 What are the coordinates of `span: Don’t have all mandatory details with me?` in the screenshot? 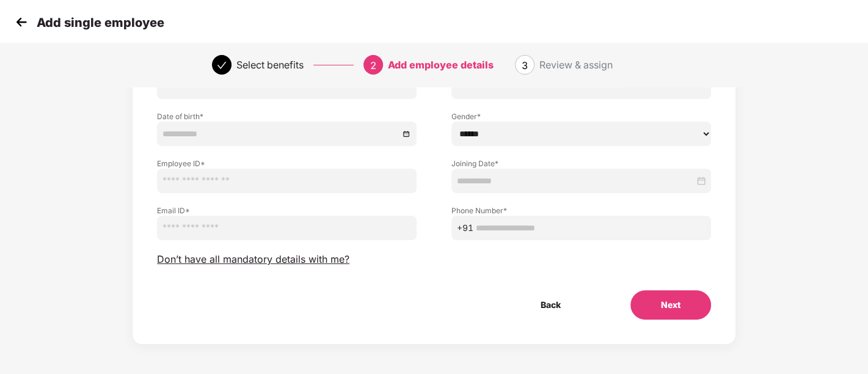 It's located at (253, 260).